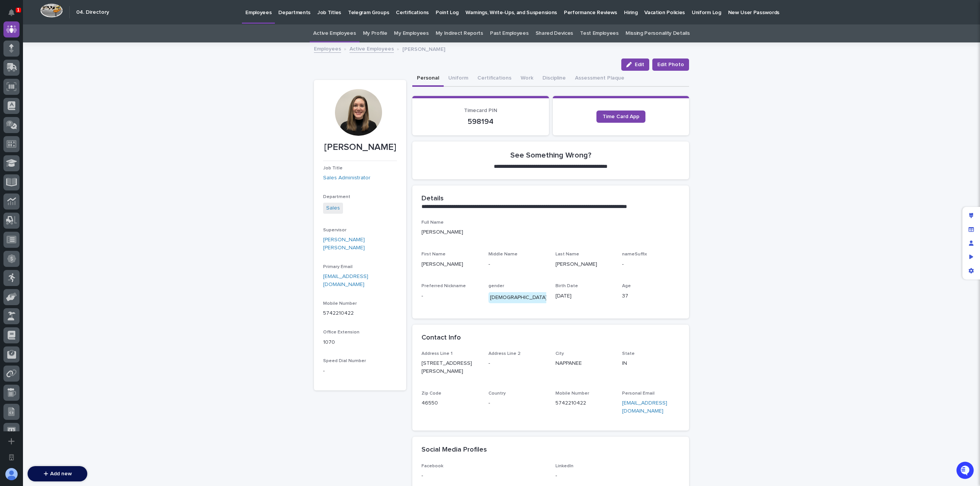 This screenshot has width=980, height=486. I want to click on p: 1070, so click(360, 342).